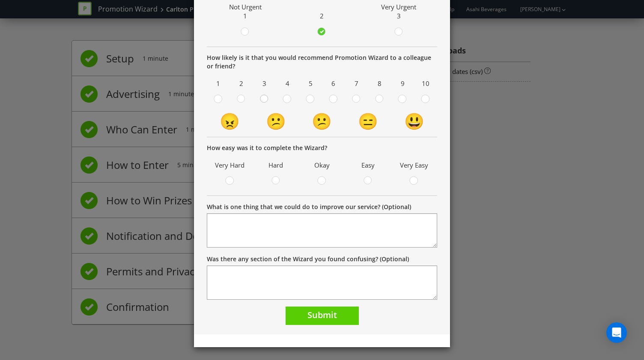 The image size is (644, 360). Describe the element at coordinates (322, 165) in the screenshot. I see `span: Okay` at that location.